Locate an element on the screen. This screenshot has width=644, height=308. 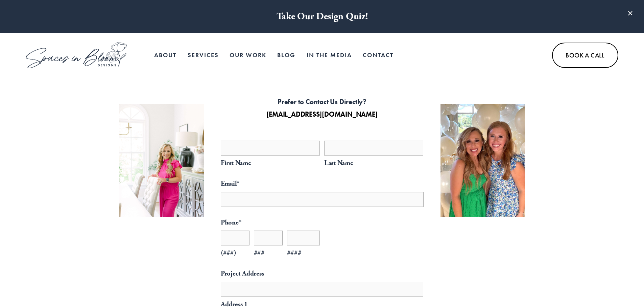
span: Last Name is located at coordinates (374, 163).